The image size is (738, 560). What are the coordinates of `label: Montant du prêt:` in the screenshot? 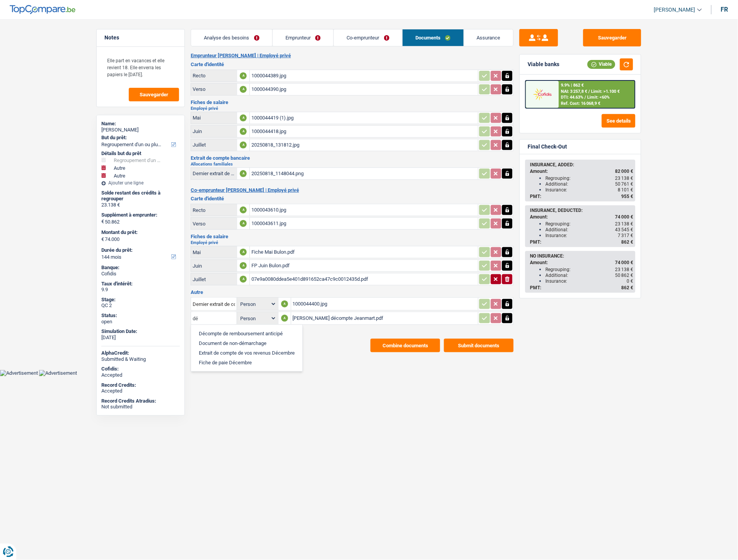 It's located at (140, 232).